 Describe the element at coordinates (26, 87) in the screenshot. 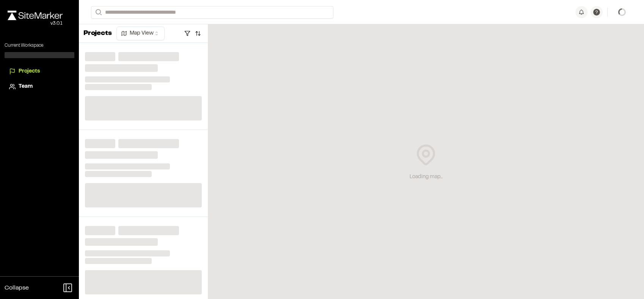

I see `span: Team` at that location.